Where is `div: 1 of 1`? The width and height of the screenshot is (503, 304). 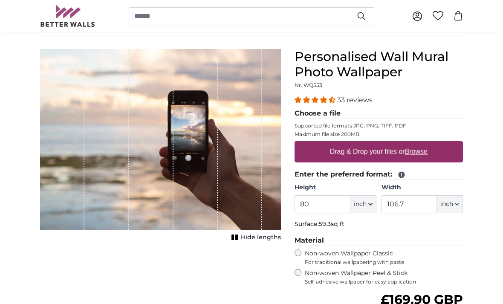
div: 1 of 1 is located at coordinates (160, 146).